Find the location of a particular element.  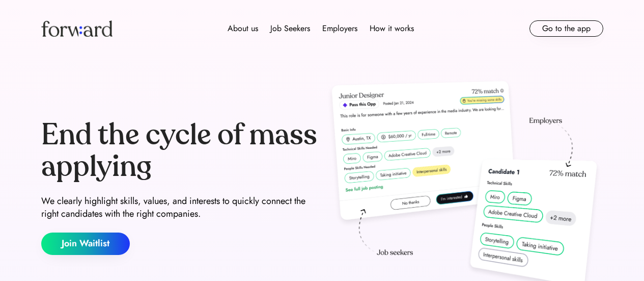

div: Employers is located at coordinates (340, 29).